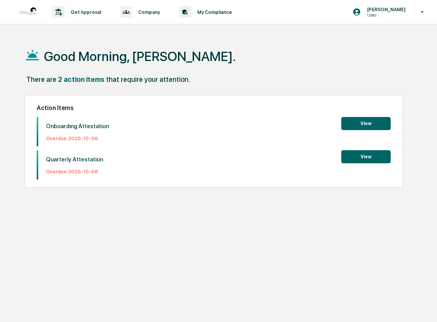 Image resolution: width=437 pixels, height=322 pixels. What do you see at coordinates (75, 171) in the screenshot?
I see `p: Overdue: 2025-10-08` at bounding box center [75, 171].